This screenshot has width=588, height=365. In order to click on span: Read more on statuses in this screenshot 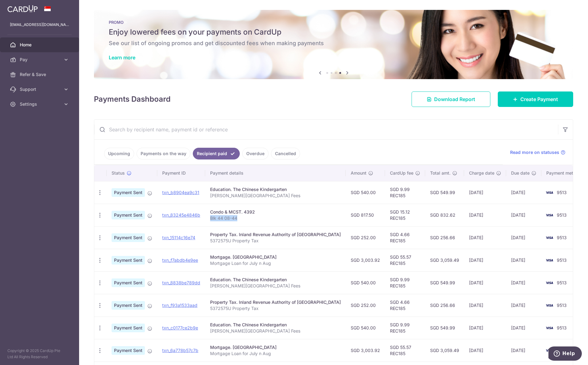, I will do `click(534, 153)`.